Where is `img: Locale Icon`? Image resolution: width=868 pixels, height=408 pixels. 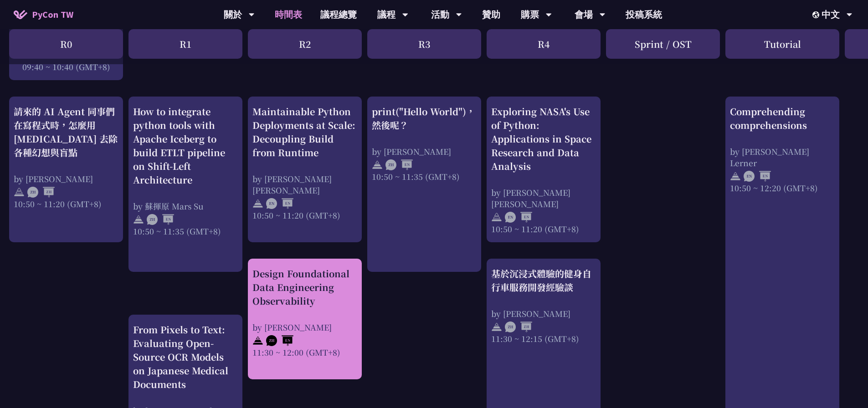
img: Locale Icon is located at coordinates (817, 15).